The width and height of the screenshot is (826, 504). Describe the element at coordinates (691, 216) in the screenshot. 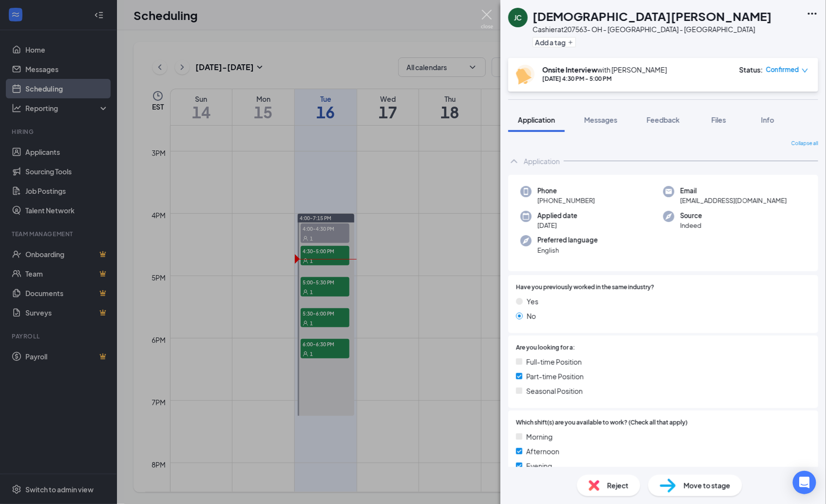

I see `span: Source` at that location.